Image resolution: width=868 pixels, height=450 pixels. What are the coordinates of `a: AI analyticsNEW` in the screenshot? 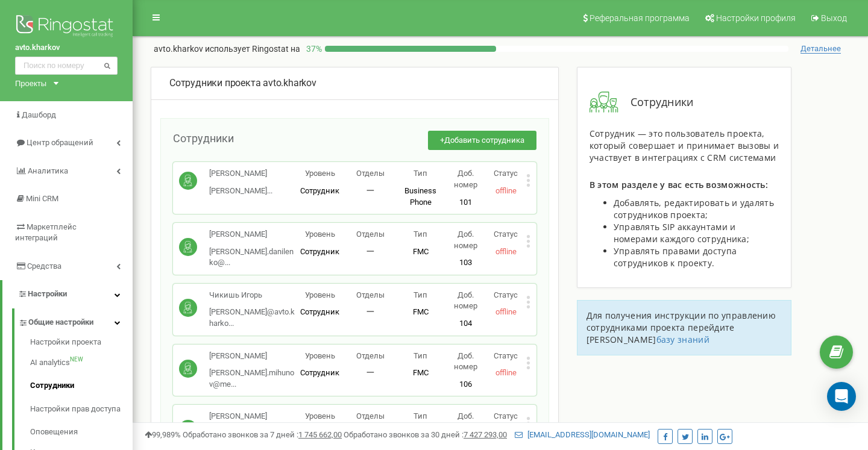 It's located at (81, 362).